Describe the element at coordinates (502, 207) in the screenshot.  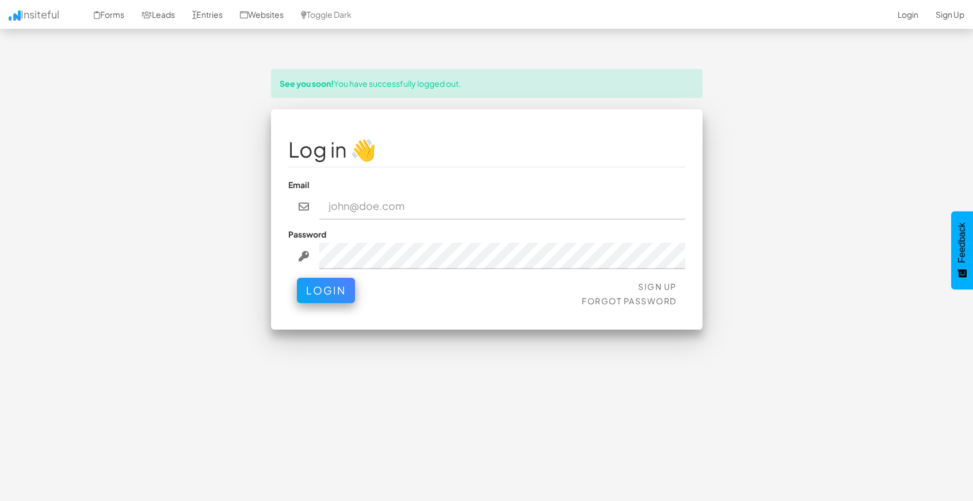
I see `input: john@doe.com` at that location.